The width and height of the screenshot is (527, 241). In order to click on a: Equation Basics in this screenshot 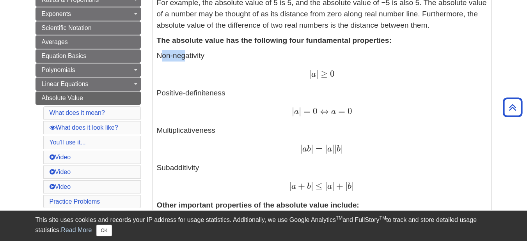, I will do `click(88, 56)`.